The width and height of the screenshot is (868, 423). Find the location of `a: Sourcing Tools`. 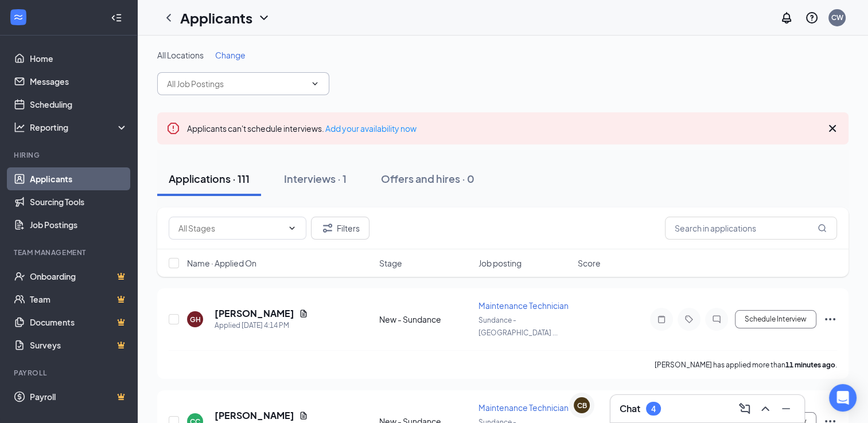

a: Sourcing Tools is located at coordinates (78, 202).